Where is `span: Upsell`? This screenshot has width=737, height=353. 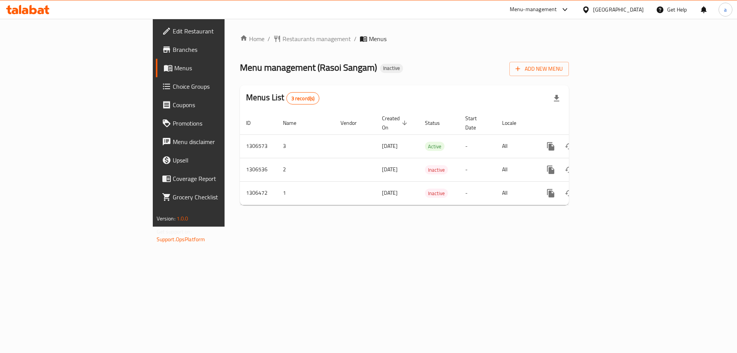 span: Upsell is located at coordinates (221, 160).